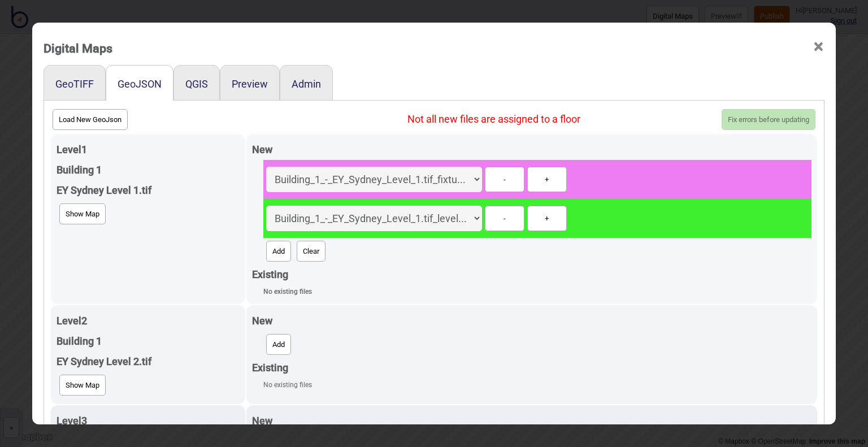  Describe the element at coordinates (148, 190) in the screenshot. I see `div: EY Sydney Level 1.tif` at that location.